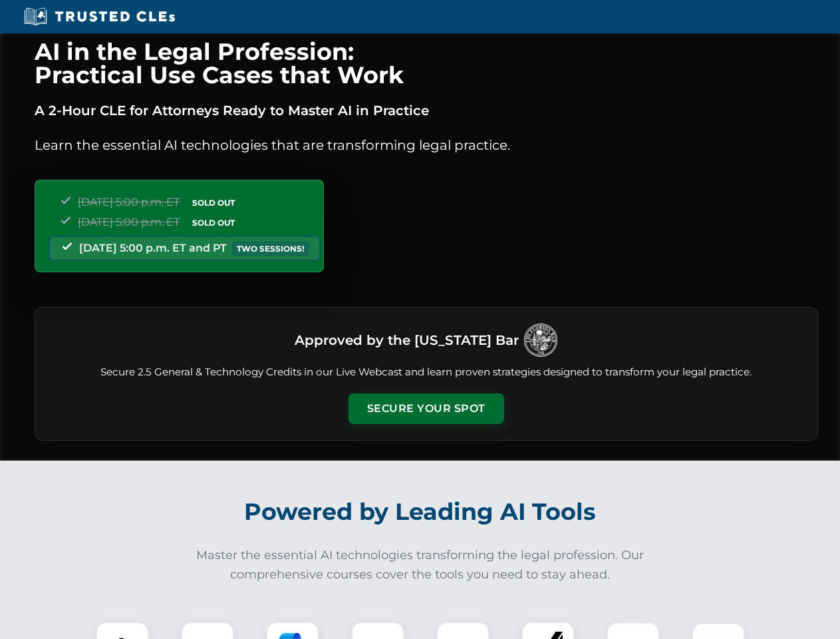  I want to click on p: Learn the essential AI technologies that are transforming legal practice., so click(427, 145).